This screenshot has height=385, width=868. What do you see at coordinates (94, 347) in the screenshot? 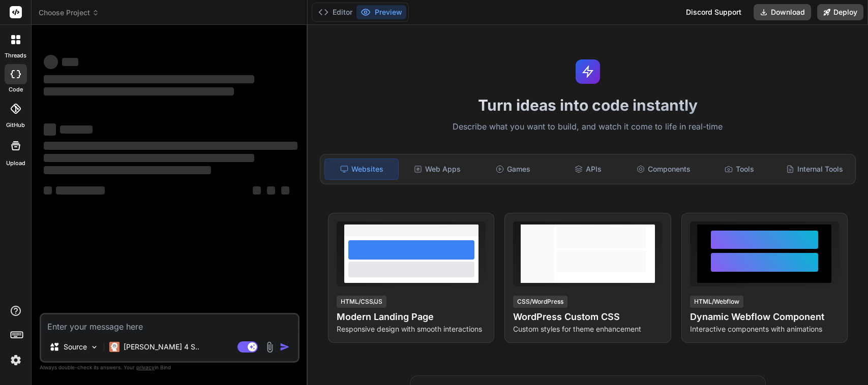
I see `img: Pick Models` at bounding box center [94, 347].